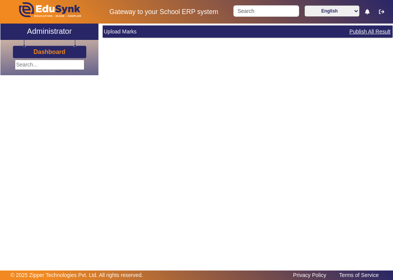 The width and height of the screenshot is (393, 280). Describe the element at coordinates (49, 65) in the screenshot. I see `input: Search...` at that location.